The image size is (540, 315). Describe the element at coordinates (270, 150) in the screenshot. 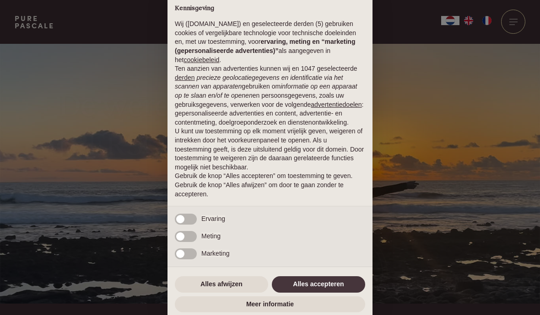

I see `p: U kunt uw toestemming op elk moment vrijelijk geven, weigeren of intrekken door het voorkeurenpan...` at that location.